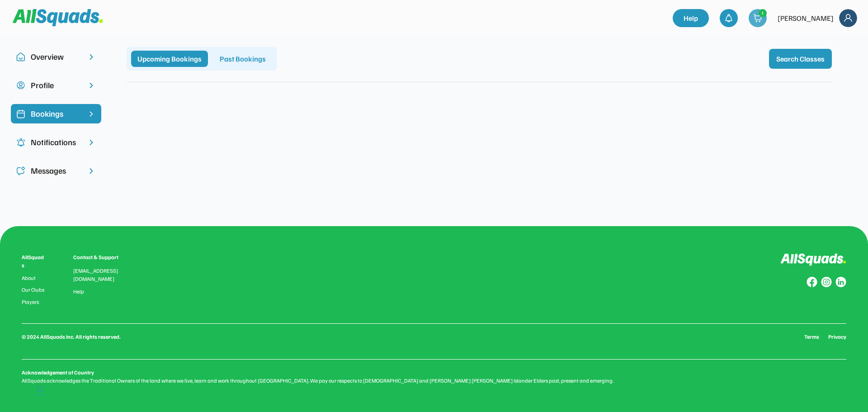  I want to click on a: Our Clubs, so click(34, 290).